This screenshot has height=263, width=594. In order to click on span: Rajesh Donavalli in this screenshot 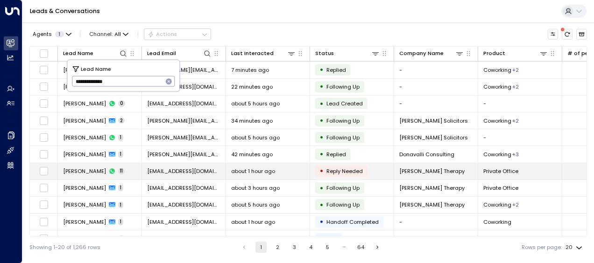, I will do `click(84, 154)`.